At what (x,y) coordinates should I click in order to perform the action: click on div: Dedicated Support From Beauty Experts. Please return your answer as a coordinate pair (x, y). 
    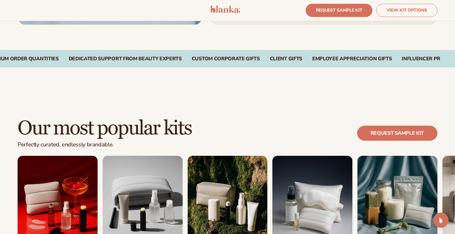
    Looking at the image, I should click on (125, 59).